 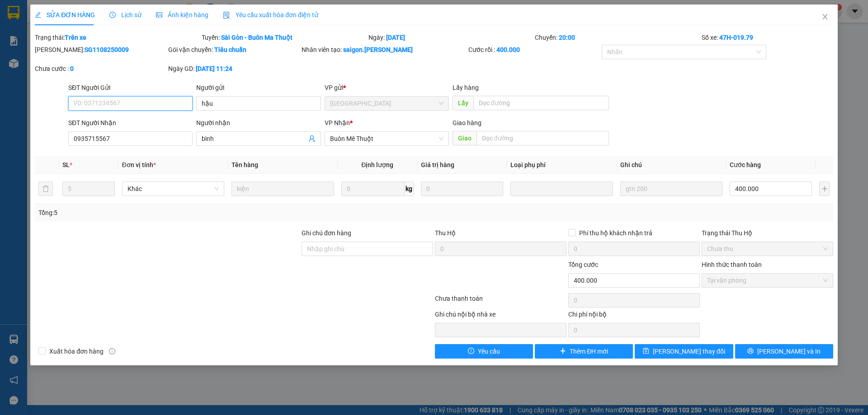 I want to click on span: plus, so click(x=563, y=351).